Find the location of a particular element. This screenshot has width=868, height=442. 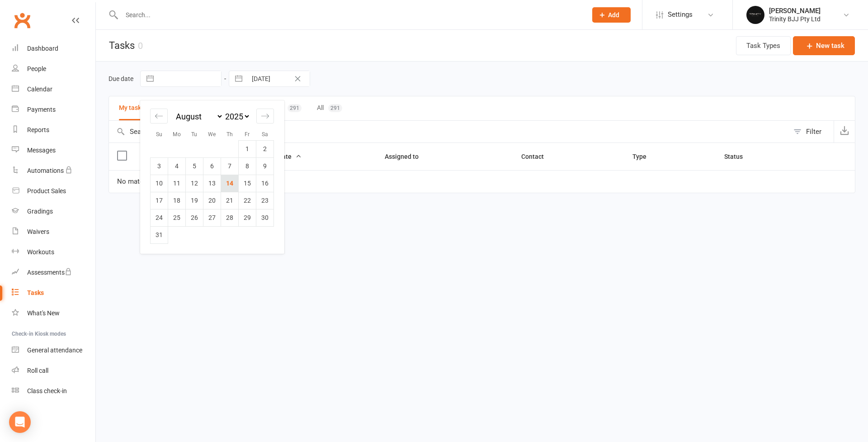

div: Open Intercom Messenger is located at coordinates (20, 422).